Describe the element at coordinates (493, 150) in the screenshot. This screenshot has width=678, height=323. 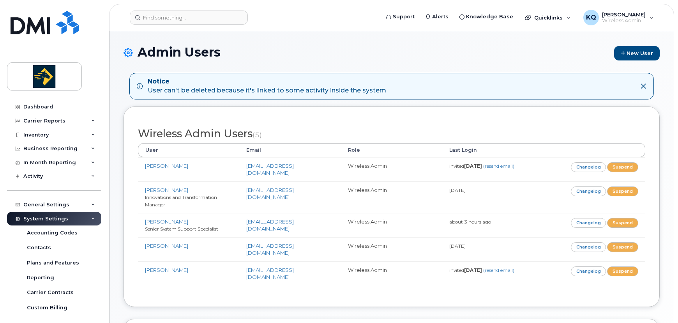
I see `th: Last Login` at that location.